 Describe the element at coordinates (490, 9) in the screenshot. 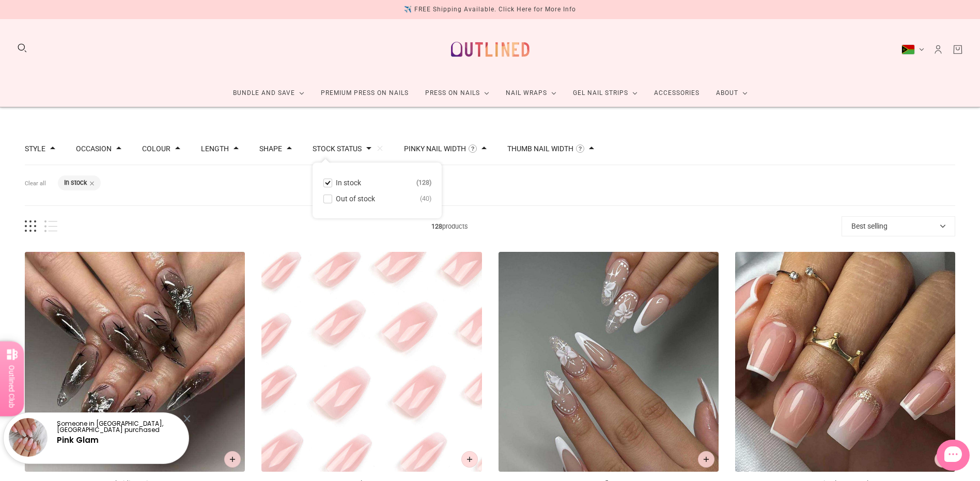

I see `div: ✈️ FREE Shipping Available. Click Here for More Info` at that location.